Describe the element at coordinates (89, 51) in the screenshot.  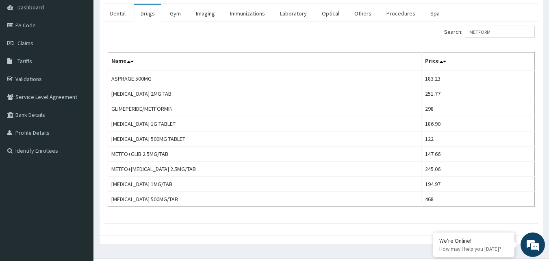
I see `div: Chat with us now` at that location.